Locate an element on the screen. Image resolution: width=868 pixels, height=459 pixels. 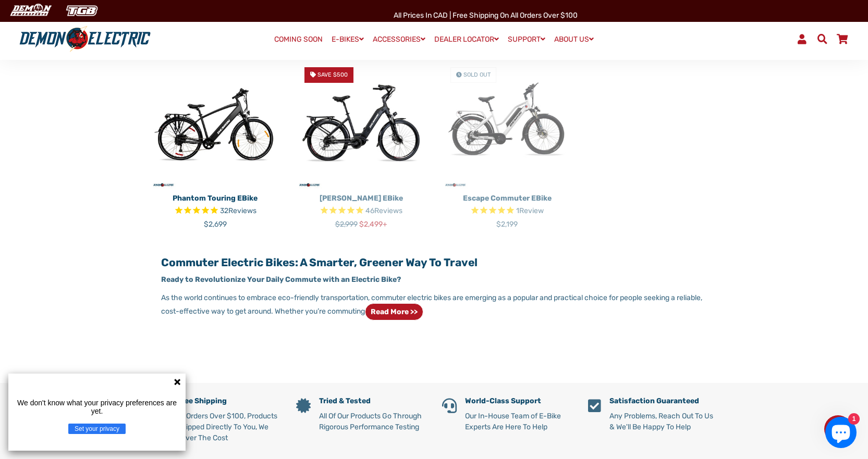
a: ACCESSORIES is located at coordinates (399, 39).